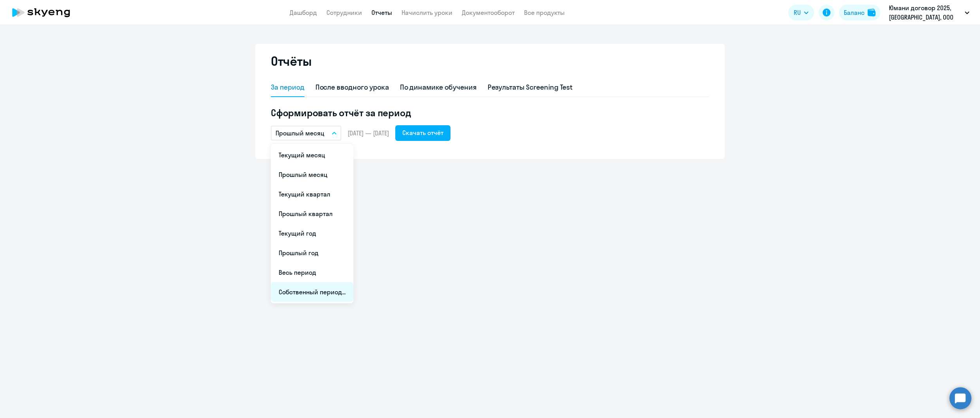  What do you see at coordinates (423, 133) in the screenshot?
I see `a: Скачать отчёт` at bounding box center [423, 133].